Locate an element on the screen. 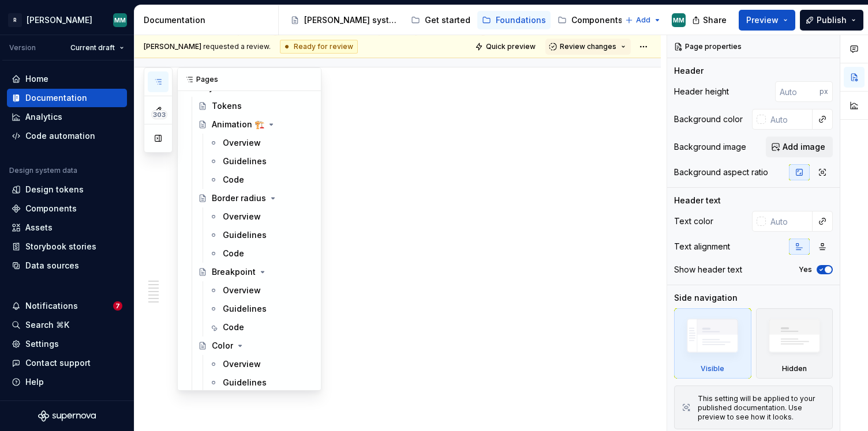  div: Hidden is located at coordinates (794, 343).